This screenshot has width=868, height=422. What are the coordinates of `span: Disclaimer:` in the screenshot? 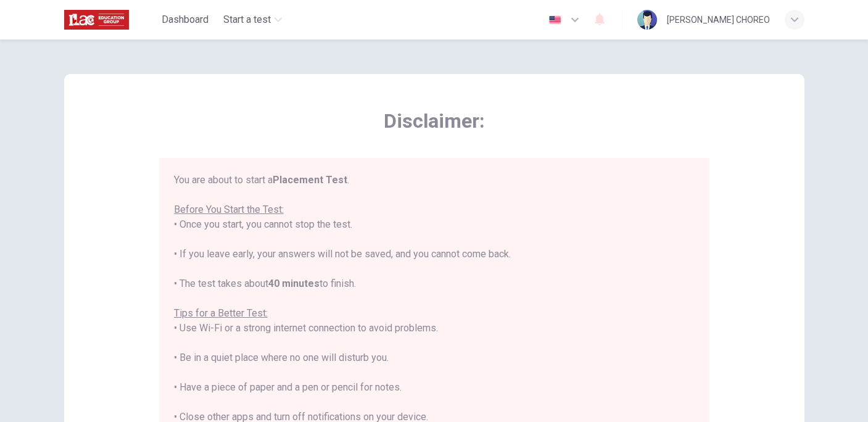 It's located at (434, 121).